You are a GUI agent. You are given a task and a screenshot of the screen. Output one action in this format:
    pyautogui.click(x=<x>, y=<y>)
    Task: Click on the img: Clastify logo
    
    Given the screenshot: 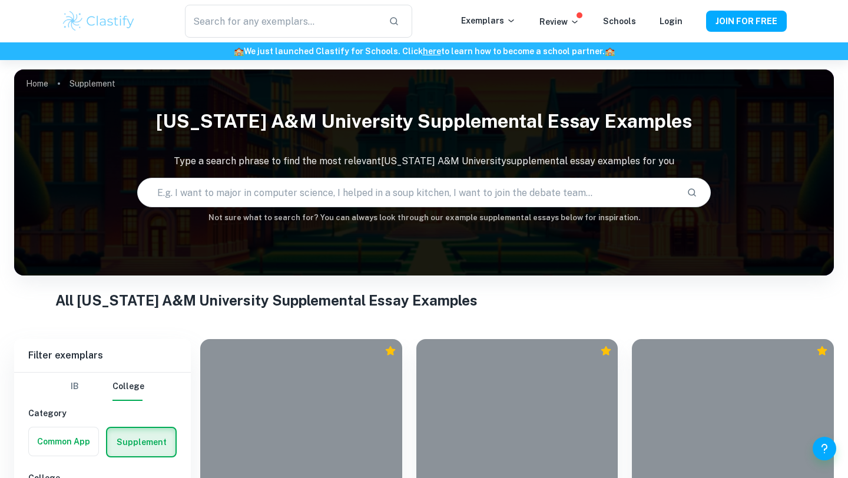 What is the action you would take?
    pyautogui.click(x=98, y=21)
    